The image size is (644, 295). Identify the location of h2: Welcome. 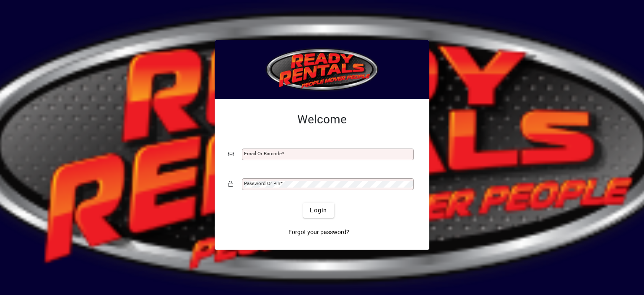
(322, 119).